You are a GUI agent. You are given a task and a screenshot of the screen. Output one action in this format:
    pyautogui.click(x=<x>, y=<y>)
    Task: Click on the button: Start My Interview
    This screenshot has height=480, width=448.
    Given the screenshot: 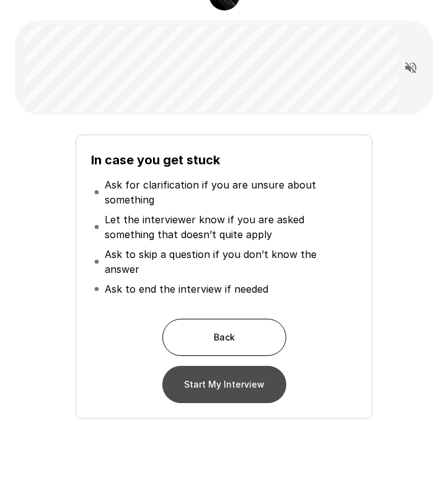 What is the action you would take?
    pyautogui.click(x=224, y=384)
    